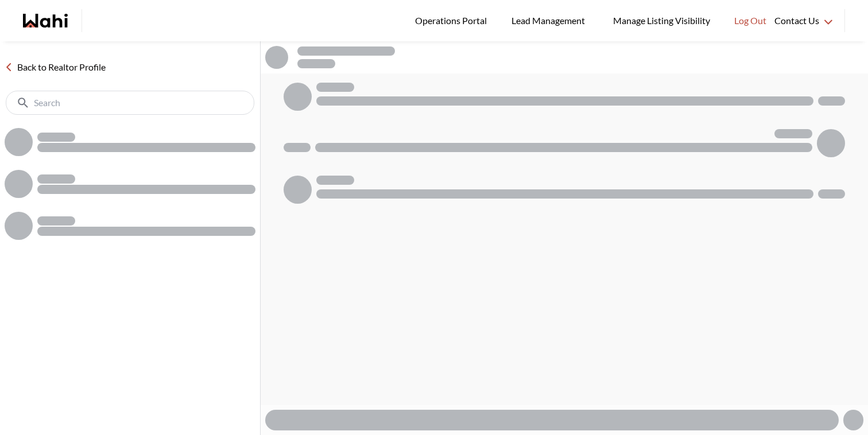  What do you see at coordinates (750, 21) in the screenshot?
I see `span: Log Out` at bounding box center [750, 21].